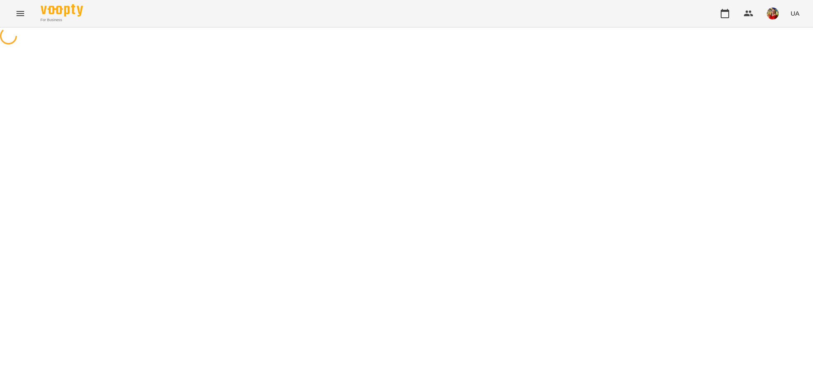 Image resolution: width=813 pixels, height=390 pixels. I want to click on img: 5e634735370bbb5983f79fa1b5928c88.png, so click(772, 14).